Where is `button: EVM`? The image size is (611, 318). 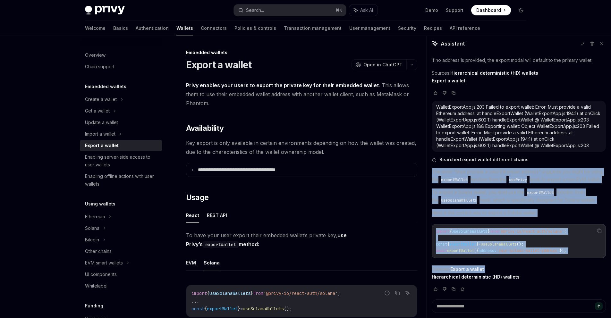 button: EVM is located at coordinates (191, 263).